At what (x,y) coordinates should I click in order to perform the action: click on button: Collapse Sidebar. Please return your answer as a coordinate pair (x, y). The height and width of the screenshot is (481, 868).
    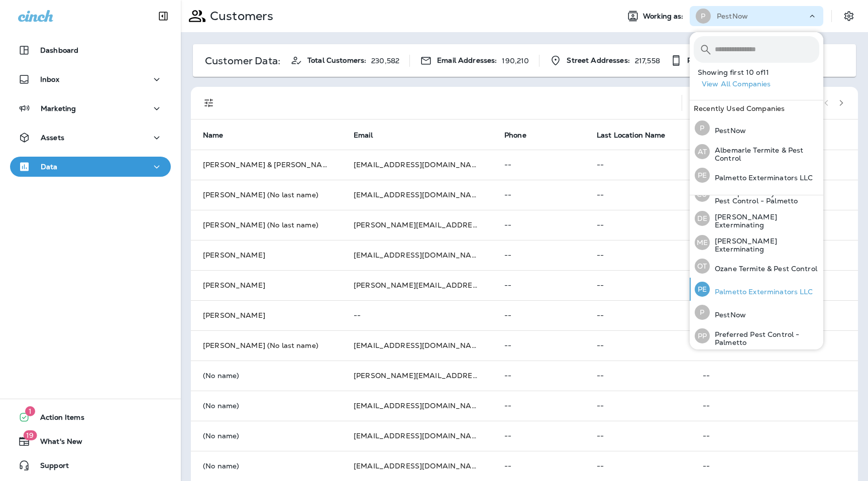
    Looking at the image, I should click on (163, 16).